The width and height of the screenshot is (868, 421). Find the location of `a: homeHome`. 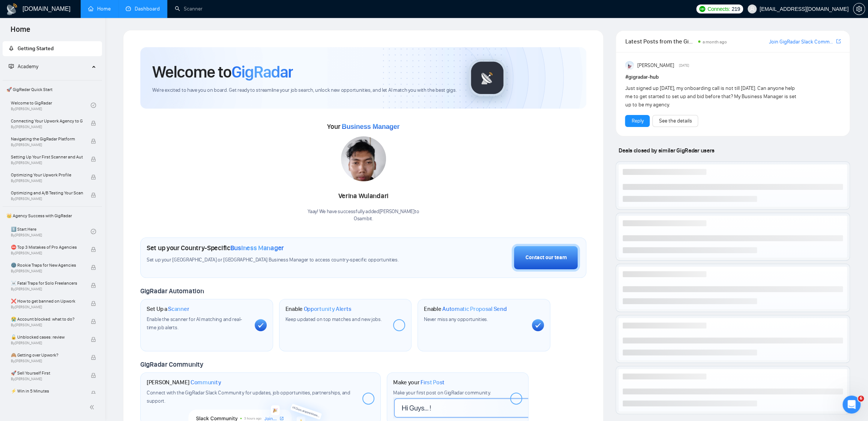

a: homeHome is located at coordinates (99, 9).